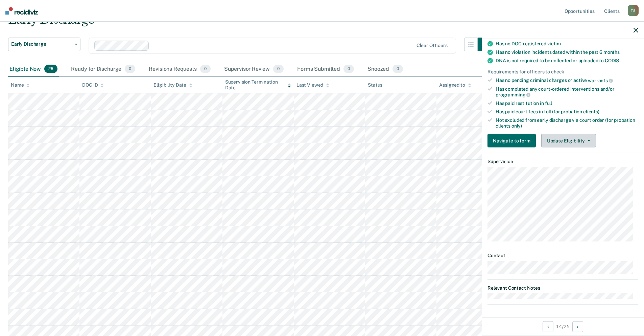 The image size is (644, 336). I want to click on span: CODIS, so click(612, 60).